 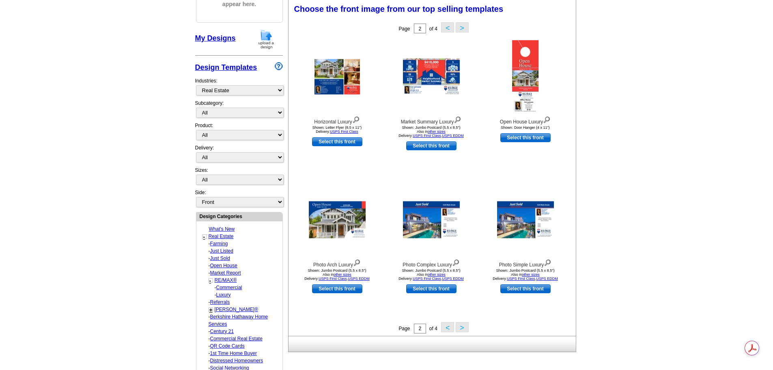 What do you see at coordinates (239, 216) in the screenshot?
I see `div: Design Categories` at bounding box center [239, 216].